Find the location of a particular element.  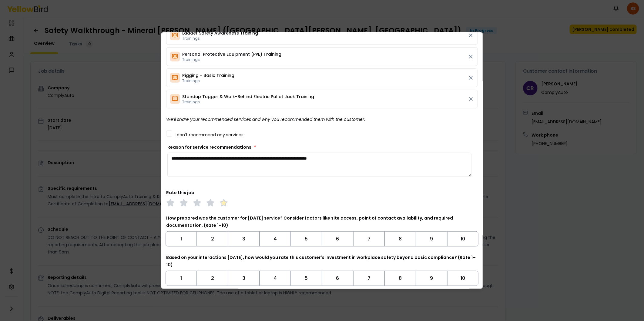

span: Personal Protective Equipment (PPE) Training is located at coordinates (232, 54).